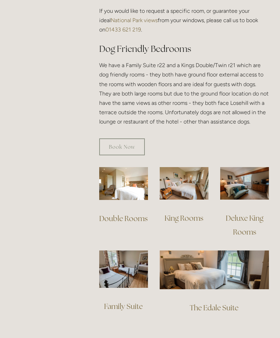  Describe the element at coordinates (184, 93) in the screenshot. I see `p: We have a Family Suite r22 and a Kings Double/Twin r21 which are dog friendly rooms - they both h...` at that location.